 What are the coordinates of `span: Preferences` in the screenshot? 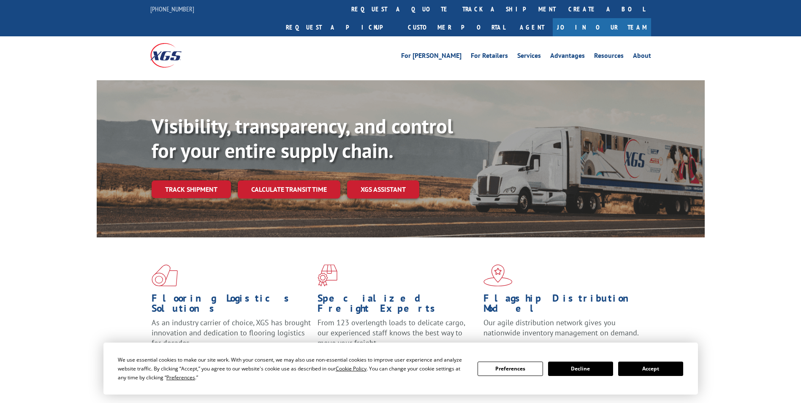 It's located at (181, 377).